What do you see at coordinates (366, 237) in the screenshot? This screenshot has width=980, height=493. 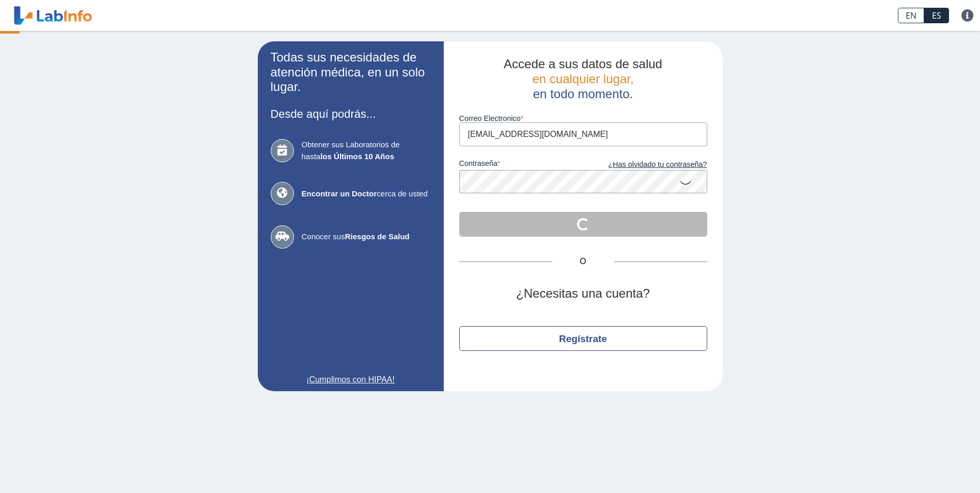 I see `span: Conocer sus` at bounding box center [366, 237].